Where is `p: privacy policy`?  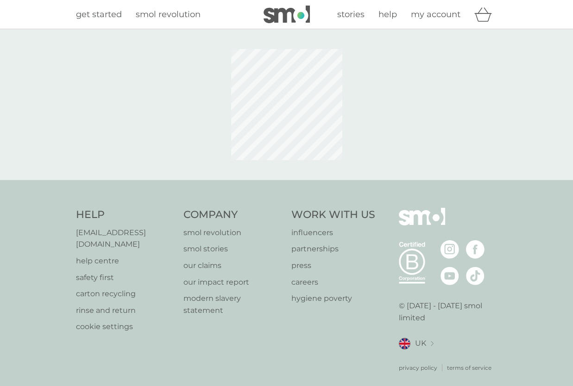
p: privacy policy is located at coordinates (418, 368).